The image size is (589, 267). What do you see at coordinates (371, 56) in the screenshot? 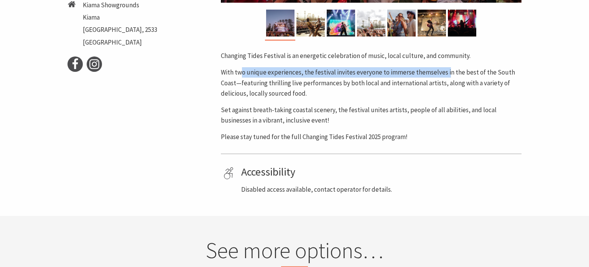
I see `p: Changing Tides Festival is an energetic celebration of music, local culture, and community.` at bounding box center [371, 56].